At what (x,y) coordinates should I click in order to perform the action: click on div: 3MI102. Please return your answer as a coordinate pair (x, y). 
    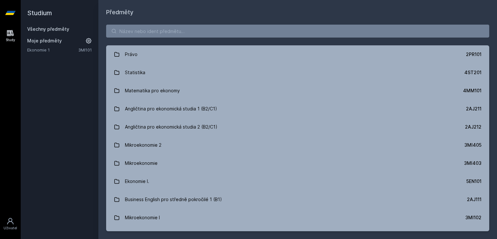
    Looking at the image, I should click on (473, 217).